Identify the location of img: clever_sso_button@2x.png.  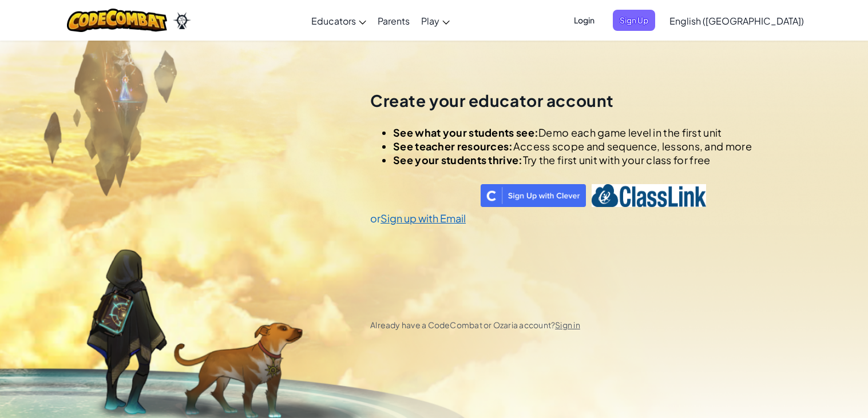
(533, 195).